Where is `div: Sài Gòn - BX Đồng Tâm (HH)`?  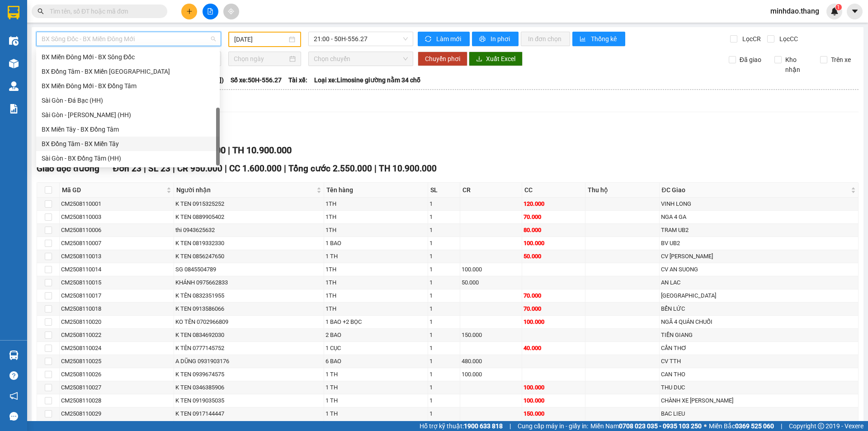
div: Sài Gòn - BX Đồng Tâm (HH) is located at coordinates (128, 158).